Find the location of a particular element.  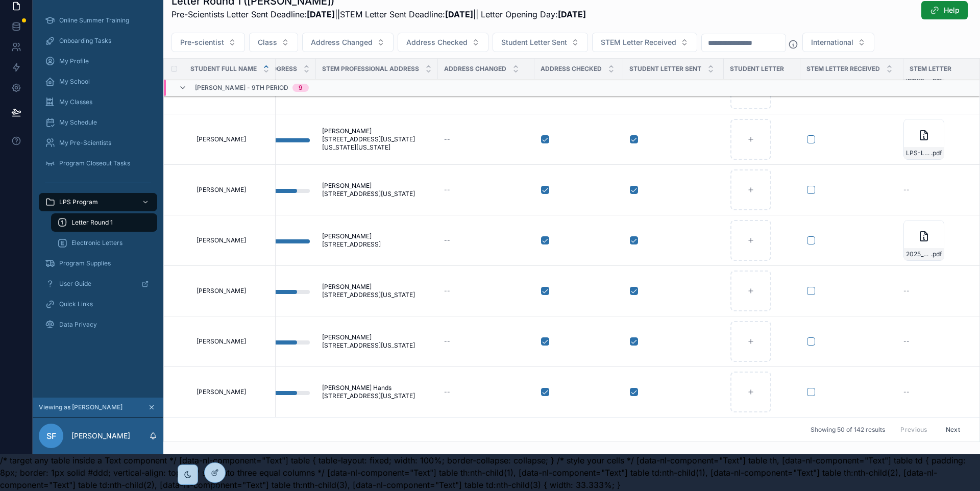

a: My Profile is located at coordinates (98, 61).